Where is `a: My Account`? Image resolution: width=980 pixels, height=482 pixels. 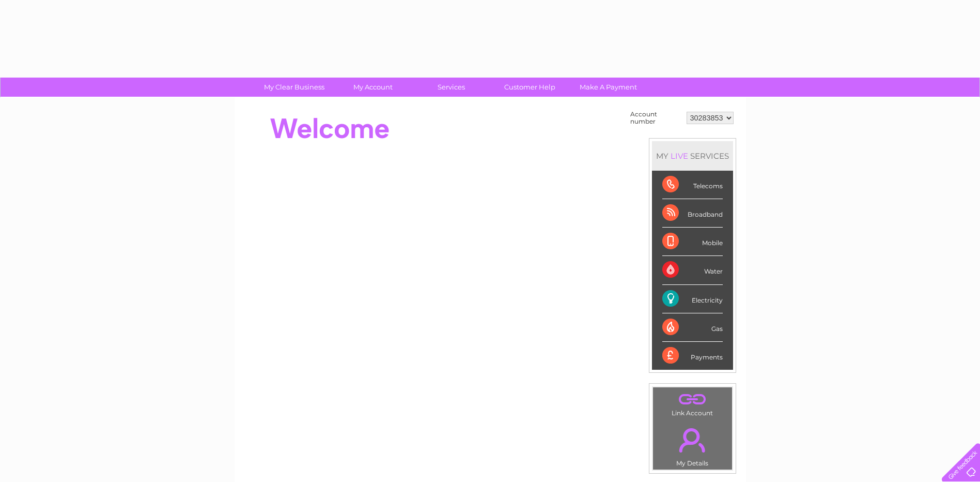 a: My Account is located at coordinates (372, 86).